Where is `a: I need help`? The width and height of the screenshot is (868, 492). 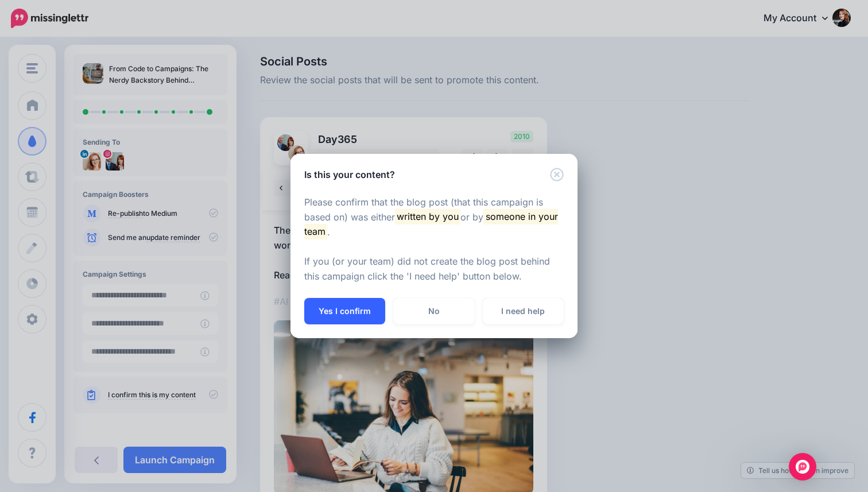 a: I need help is located at coordinates (523, 311).